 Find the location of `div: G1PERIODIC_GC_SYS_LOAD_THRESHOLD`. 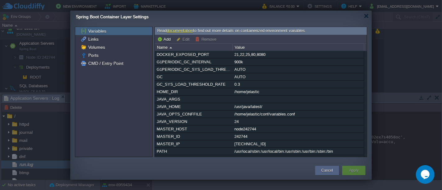

div: G1PERIODIC_GC_SYS_LOAD_THRESHOLD is located at coordinates (193, 69).